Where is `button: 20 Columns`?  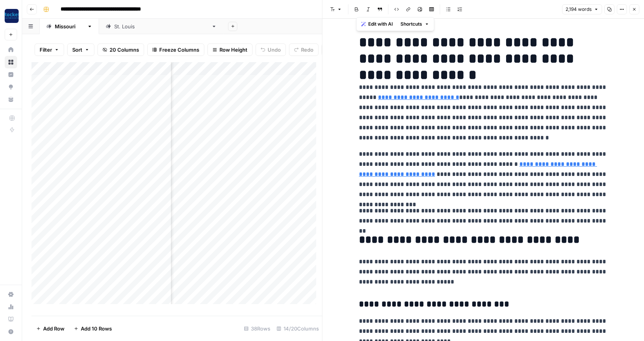 button: 20 Columns is located at coordinates (121, 49).